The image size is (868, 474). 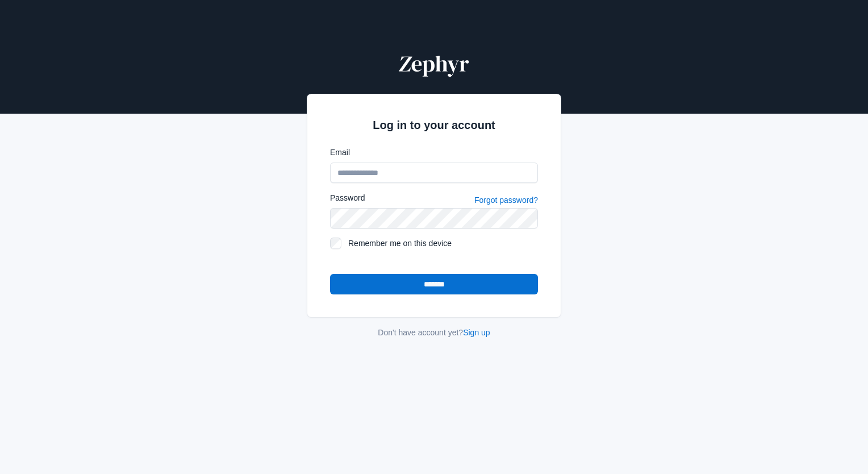 I want to click on a: Forgot password?, so click(x=506, y=200).